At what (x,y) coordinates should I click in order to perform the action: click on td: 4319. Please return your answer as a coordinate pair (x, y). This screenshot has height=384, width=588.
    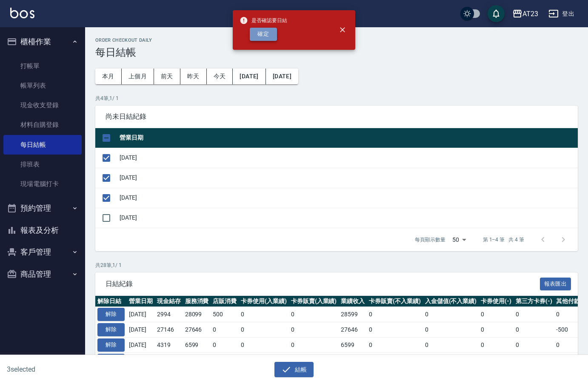
    Looking at the image, I should click on (169, 345).